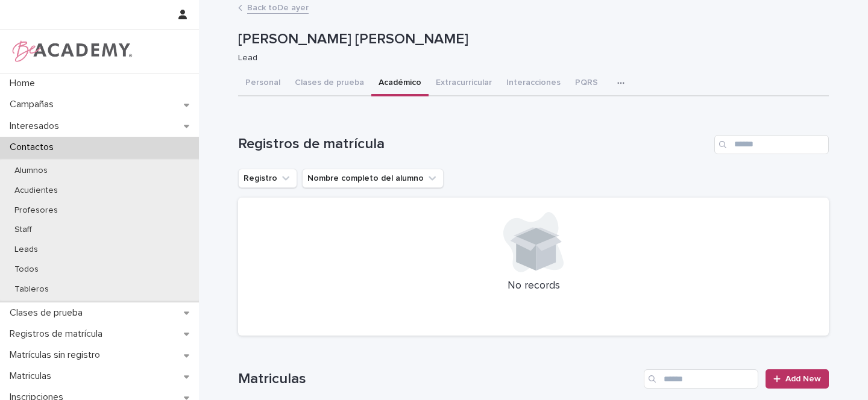 This screenshot has width=868, height=400. Describe the element at coordinates (34, 104) in the screenshot. I see `p: Campañas` at that location.